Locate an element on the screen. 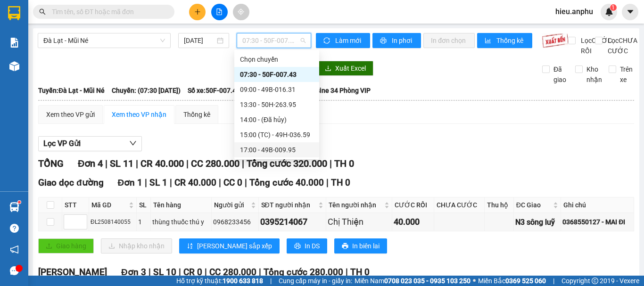  span: plus is located at coordinates (197, 11).